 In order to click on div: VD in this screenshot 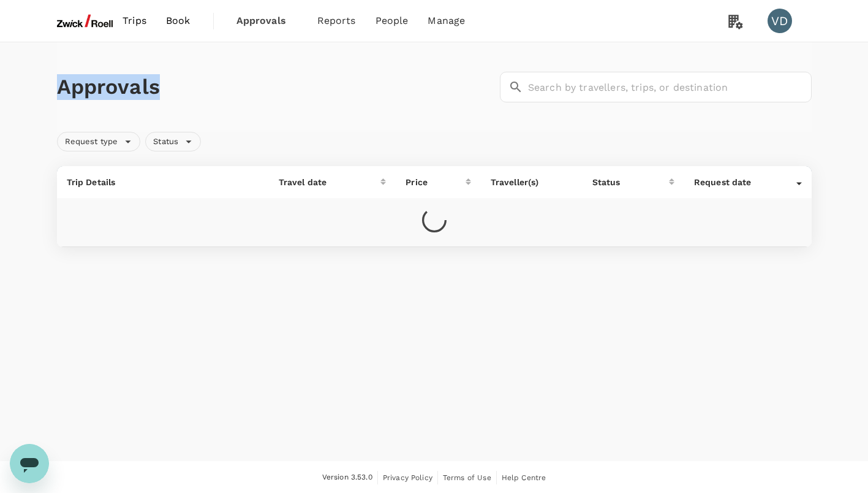, I will do `click(779, 21)`.